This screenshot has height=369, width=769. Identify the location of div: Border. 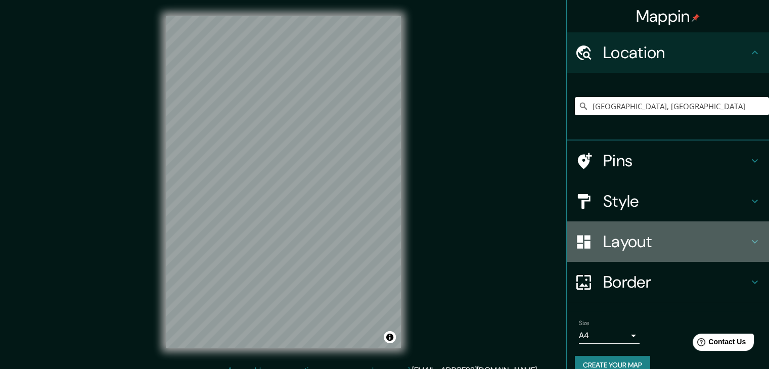
(668, 282).